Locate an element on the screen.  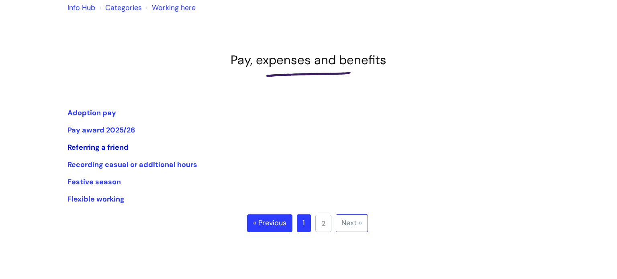
a: 2 is located at coordinates (323, 223).